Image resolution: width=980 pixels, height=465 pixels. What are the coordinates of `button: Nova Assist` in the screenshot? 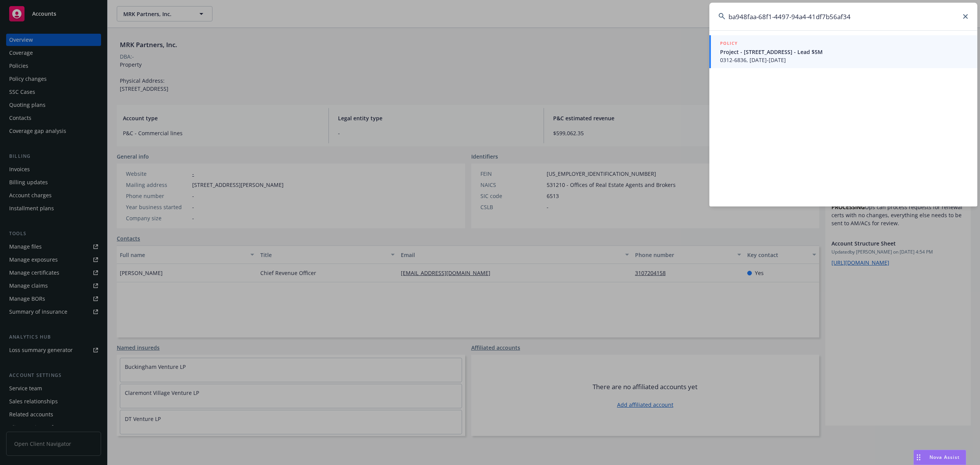 It's located at (940, 457).